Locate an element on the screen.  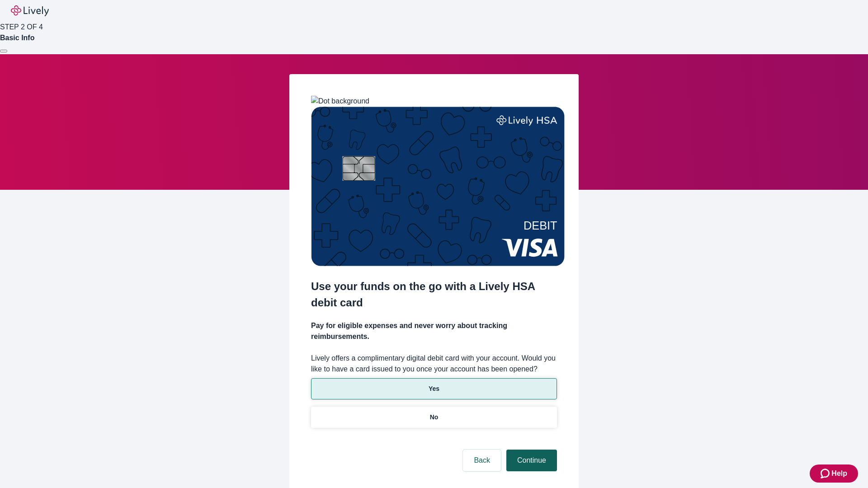
button: Zendesk support iconHelp is located at coordinates (833, 473).